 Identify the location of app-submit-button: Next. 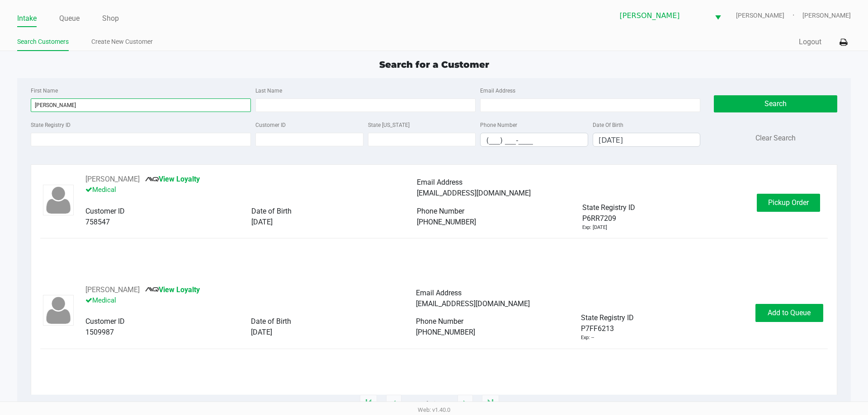
(465, 404).